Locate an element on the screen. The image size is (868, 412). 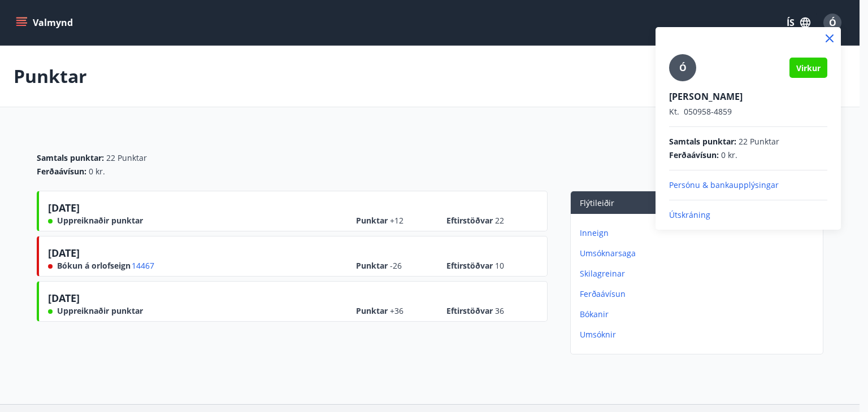
p: Útskráning is located at coordinates (748, 215).